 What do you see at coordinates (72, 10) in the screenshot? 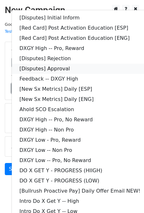
I see `h2: New Campaign` at bounding box center [72, 10].